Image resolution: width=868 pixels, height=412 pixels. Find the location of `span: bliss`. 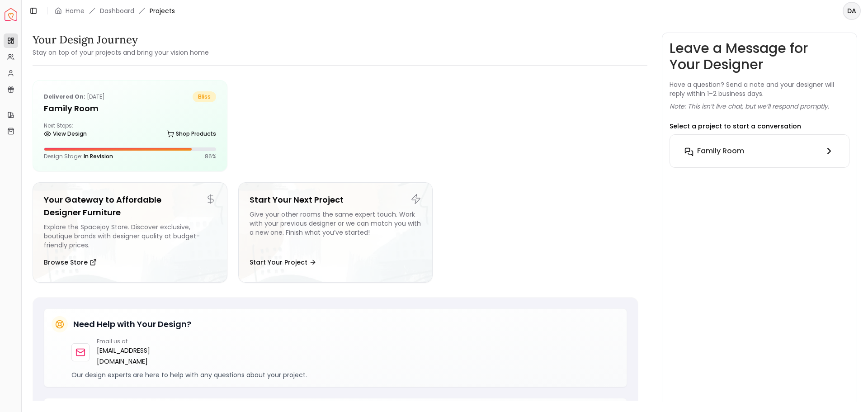

span: bliss is located at coordinates (204, 97).